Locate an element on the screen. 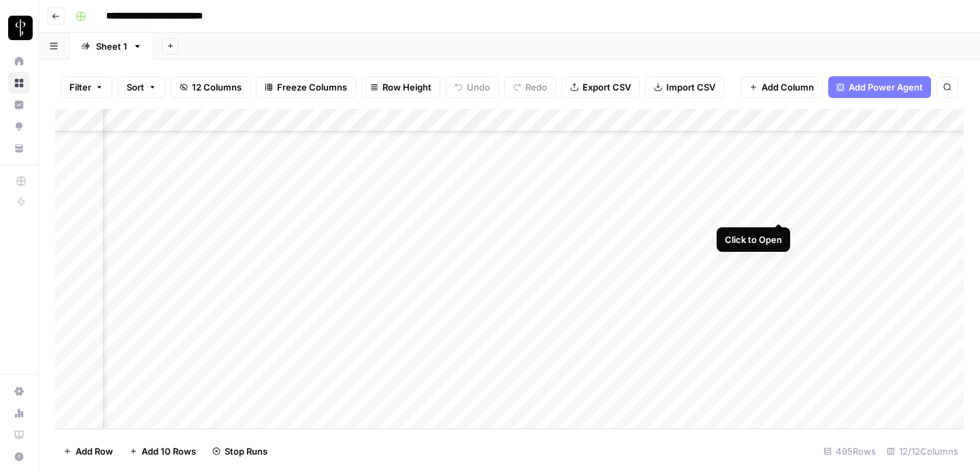  a: Learning Hub is located at coordinates (19, 434).